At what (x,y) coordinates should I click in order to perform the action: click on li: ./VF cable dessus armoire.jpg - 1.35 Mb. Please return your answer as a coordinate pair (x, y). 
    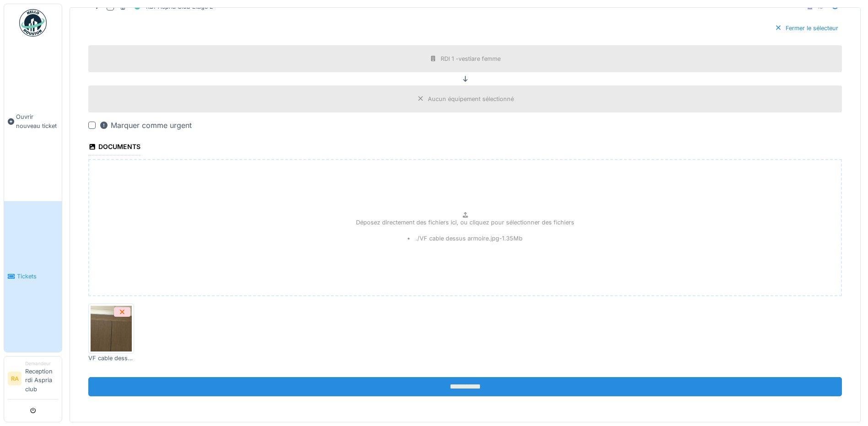
    Looking at the image, I should click on (465, 238).